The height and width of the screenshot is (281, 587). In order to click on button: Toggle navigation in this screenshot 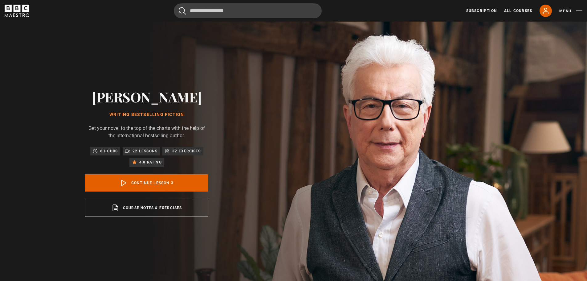, I will do `click(570, 11)`.